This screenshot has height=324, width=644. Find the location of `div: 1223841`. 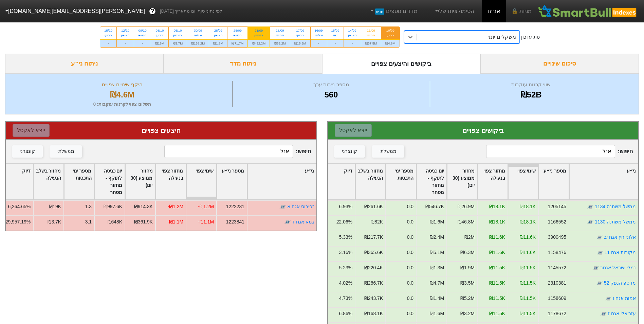

div: 1223841 is located at coordinates (235, 222).